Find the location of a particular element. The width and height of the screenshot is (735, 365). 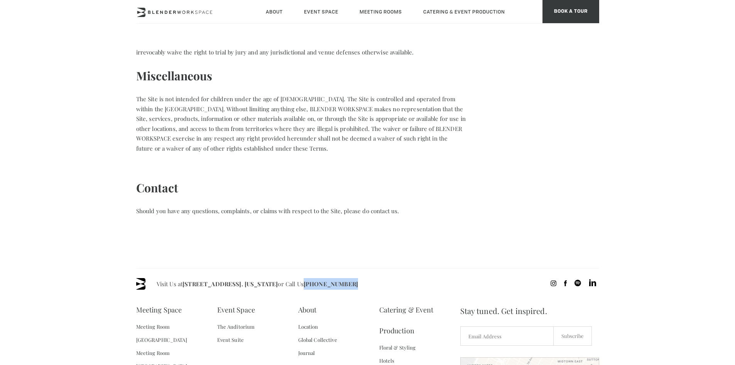

a: Floral & Styling is located at coordinates (398, 347).